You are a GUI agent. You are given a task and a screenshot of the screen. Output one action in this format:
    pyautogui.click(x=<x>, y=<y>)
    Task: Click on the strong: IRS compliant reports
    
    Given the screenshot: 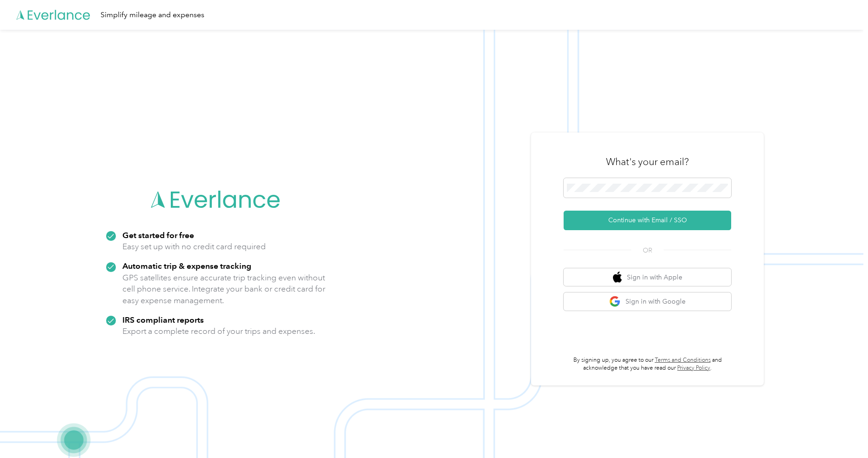 What is the action you would take?
    pyautogui.click(x=163, y=320)
    